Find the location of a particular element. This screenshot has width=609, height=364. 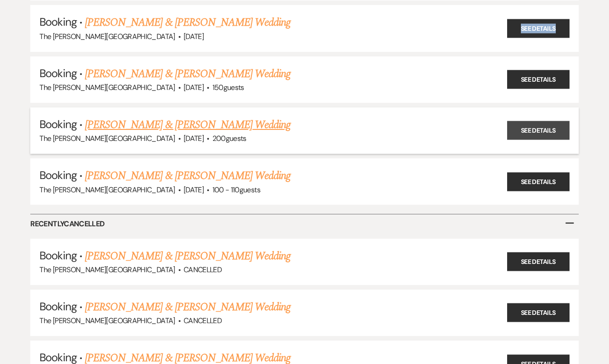

span: 200 guests is located at coordinates (229, 138).